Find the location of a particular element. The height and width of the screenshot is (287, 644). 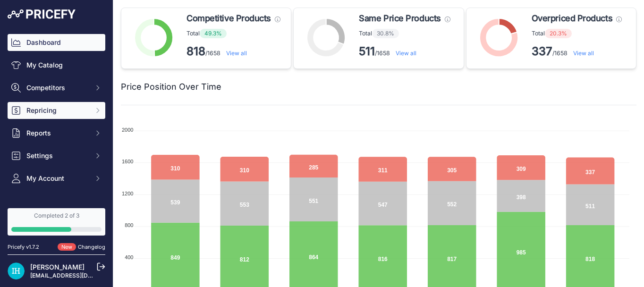

span: Repricing is located at coordinates (57, 110).